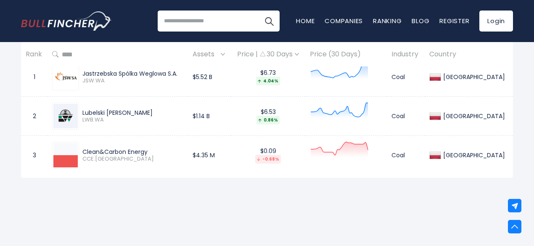 The image size is (534, 246). Describe the element at coordinates (132, 81) in the screenshot. I see `span: JSW.WA` at that location.